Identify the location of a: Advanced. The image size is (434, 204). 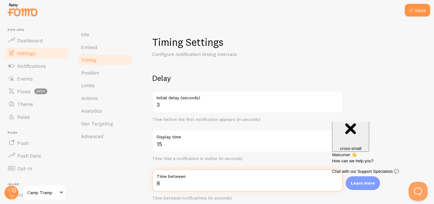
(105, 136).